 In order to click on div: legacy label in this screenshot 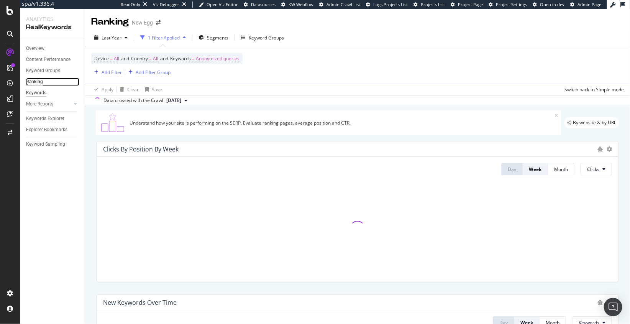, I will do `click(592, 123)`.